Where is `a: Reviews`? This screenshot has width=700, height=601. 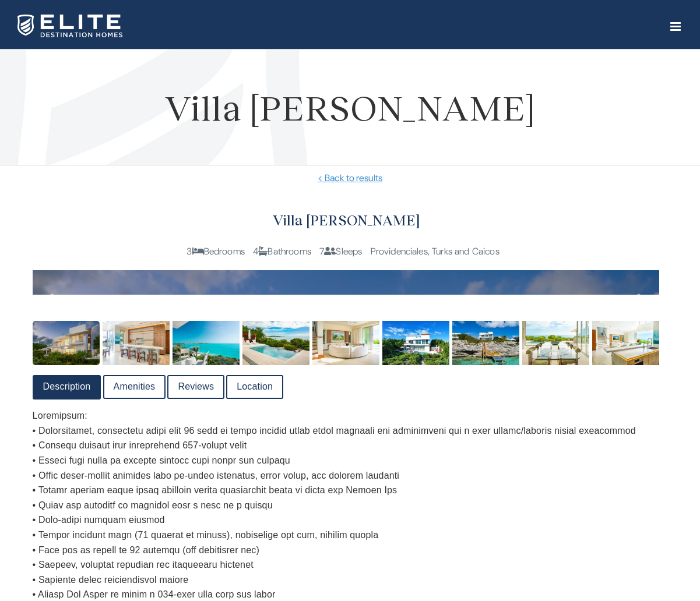
a: Reviews is located at coordinates (196, 387).